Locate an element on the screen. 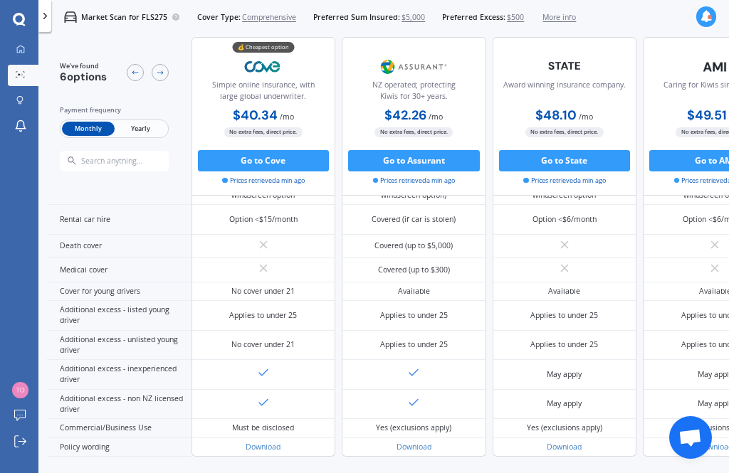 The height and width of the screenshot is (473, 729). p: Market Scan for FLS275 is located at coordinates (124, 17).